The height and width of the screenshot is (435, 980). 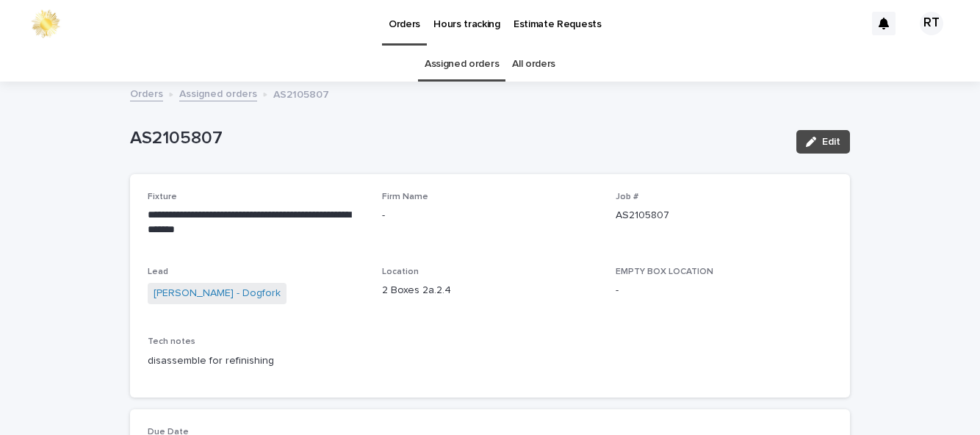 I want to click on div: RT, so click(x=932, y=24).